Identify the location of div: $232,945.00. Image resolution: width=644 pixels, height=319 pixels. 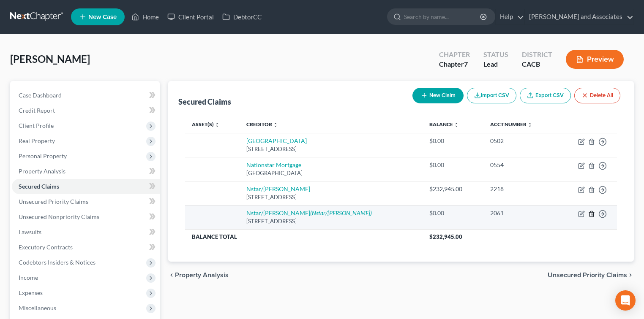
(453, 189).